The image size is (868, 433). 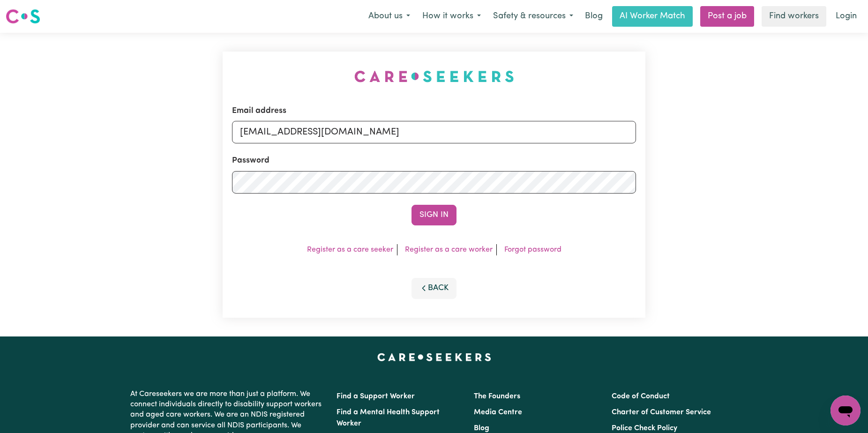 What do you see at coordinates (389, 16) in the screenshot?
I see `button: About us` at bounding box center [389, 16].